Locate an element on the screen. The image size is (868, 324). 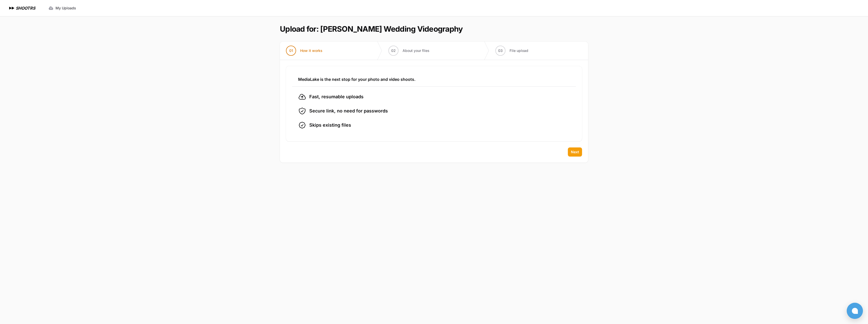
span: 03 is located at coordinates (500, 51).